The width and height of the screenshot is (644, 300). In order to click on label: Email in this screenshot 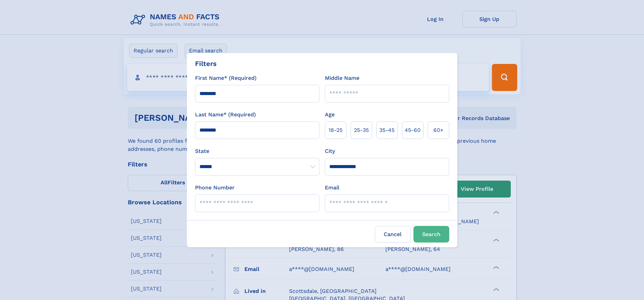, I will do `click(332, 188)`.